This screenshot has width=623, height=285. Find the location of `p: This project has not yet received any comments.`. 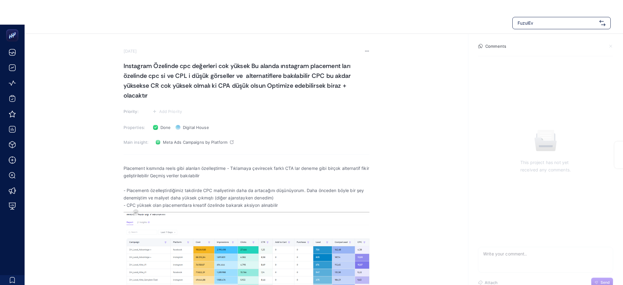

p: This project has not yet received any comments. is located at coordinates (546, 166).